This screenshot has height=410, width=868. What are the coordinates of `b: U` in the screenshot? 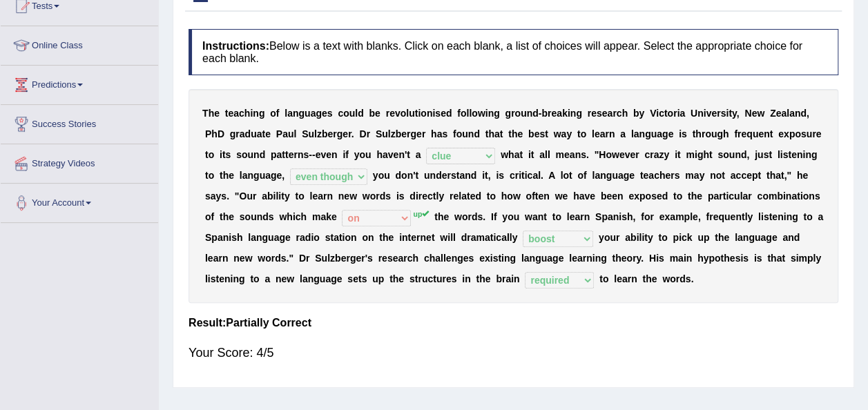 It's located at (694, 113).